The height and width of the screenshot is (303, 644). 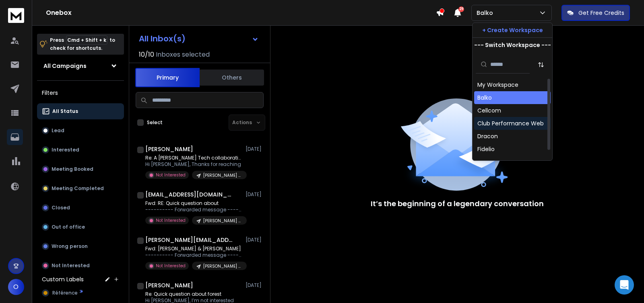 What do you see at coordinates (16, 287) in the screenshot?
I see `span: O` at bounding box center [16, 287].